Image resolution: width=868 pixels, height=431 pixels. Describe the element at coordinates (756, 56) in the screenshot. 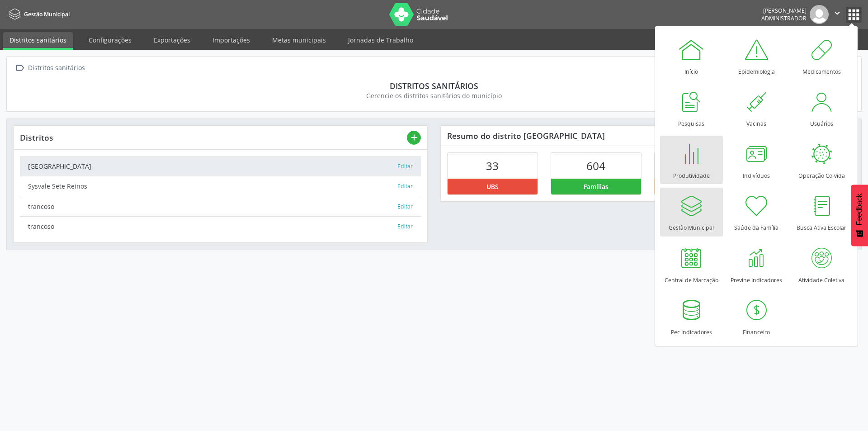

I see `a: Epidemiologia` at that location.